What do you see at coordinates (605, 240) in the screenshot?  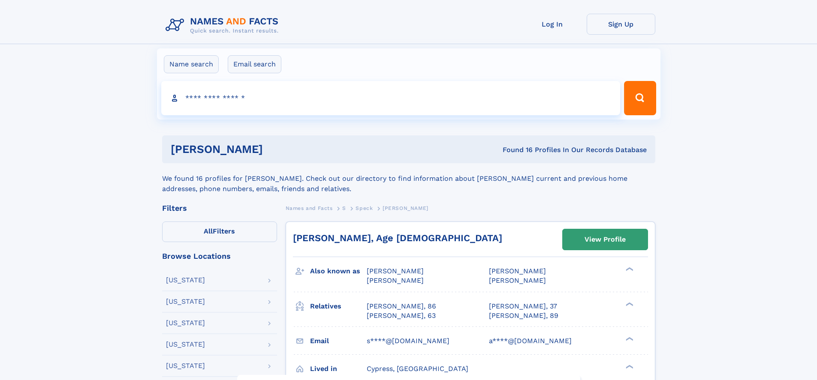 I see `div: View Profile` at bounding box center [605, 240].